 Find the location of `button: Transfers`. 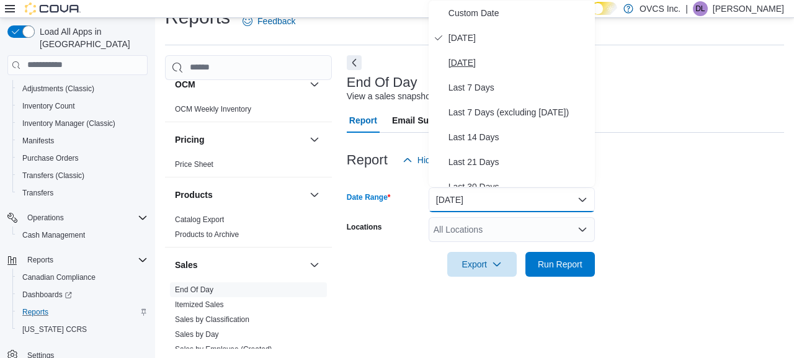

button: Transfers is located at coordinates (82, 193).